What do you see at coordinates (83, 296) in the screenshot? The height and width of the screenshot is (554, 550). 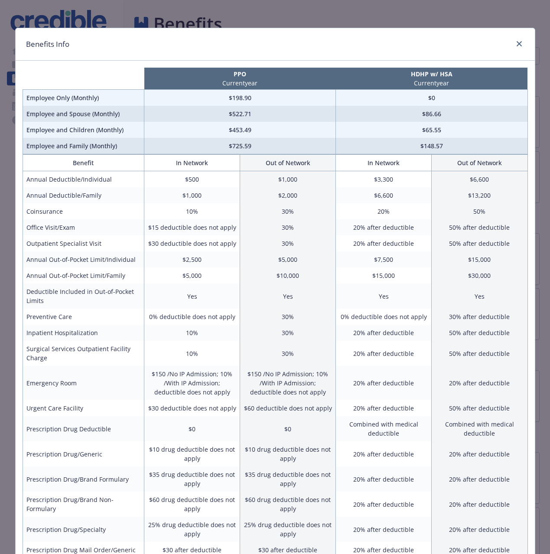 I see `td: Deductible Included in Out-of-Pocket Limits` at bounding box center [83, 296].